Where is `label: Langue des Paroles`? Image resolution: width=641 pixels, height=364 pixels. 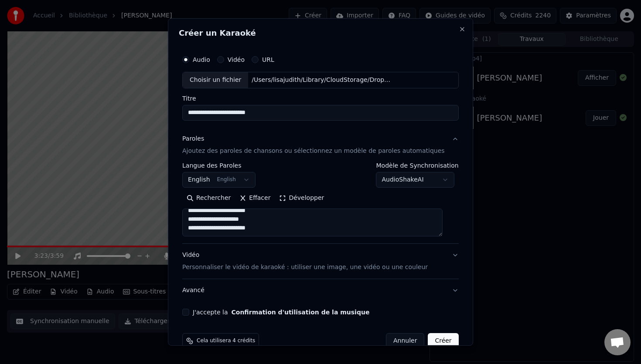 label: Langue des Paroles is located at coordinates (219, 165).